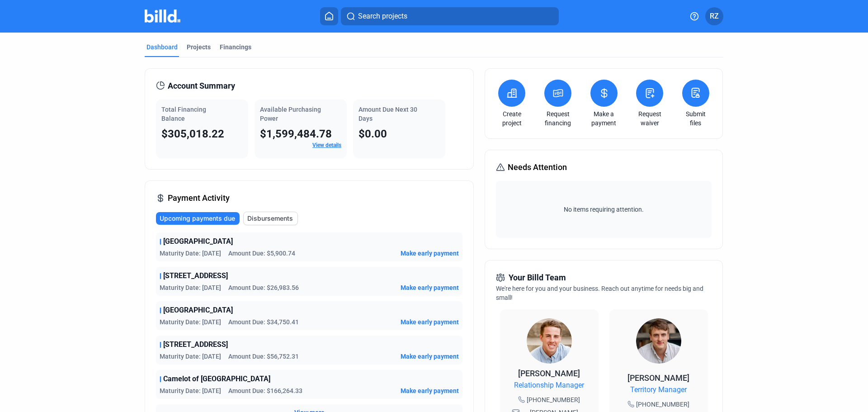  I want to click on img: Territory Manager, so click(659, 341).